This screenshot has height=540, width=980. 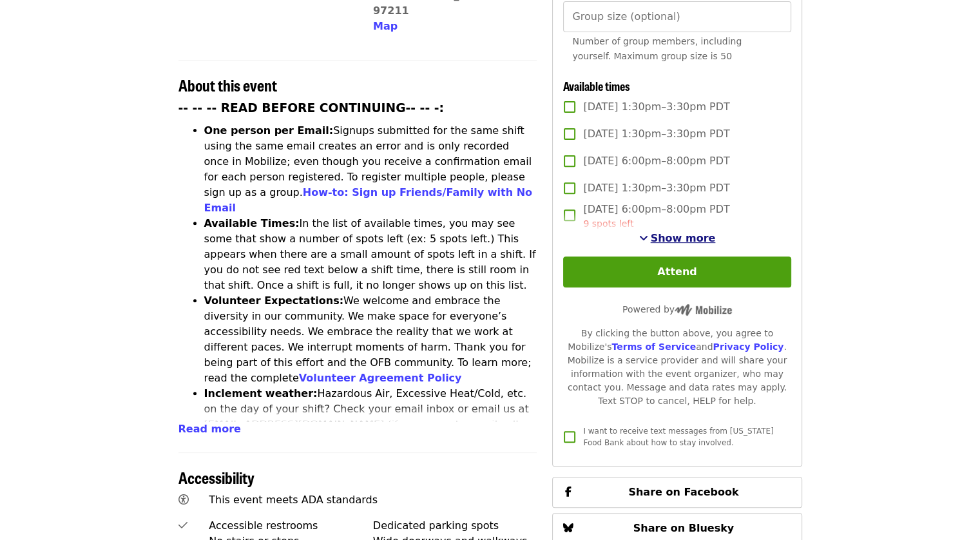 What do you see at coordinates (676, 272) in the screenshot?
I see `button: Attend` at bounding box center [676, 272].